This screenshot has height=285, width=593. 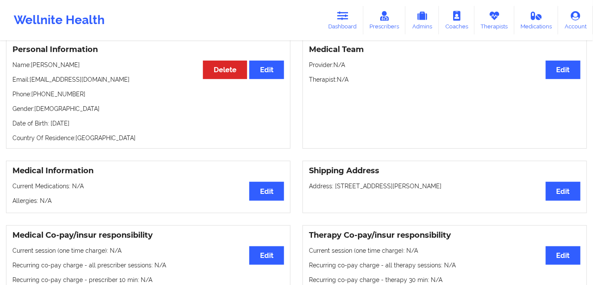 What do you see at coordinates (422, 20) in the screenshot?
I see `a: Admins` at bounding box center [422, 20].